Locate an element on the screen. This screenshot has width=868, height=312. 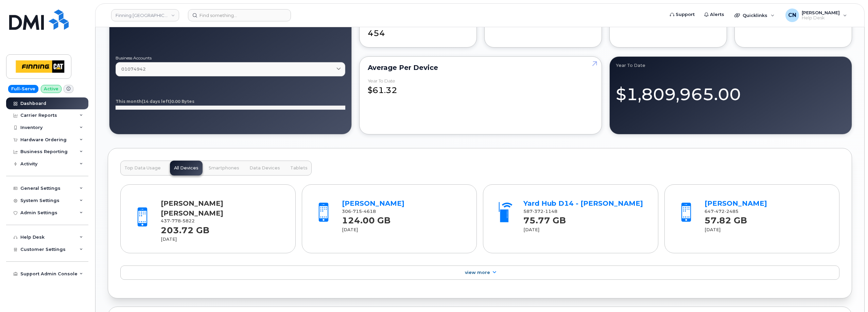
span: 778 is located at coordinates (175, 221).